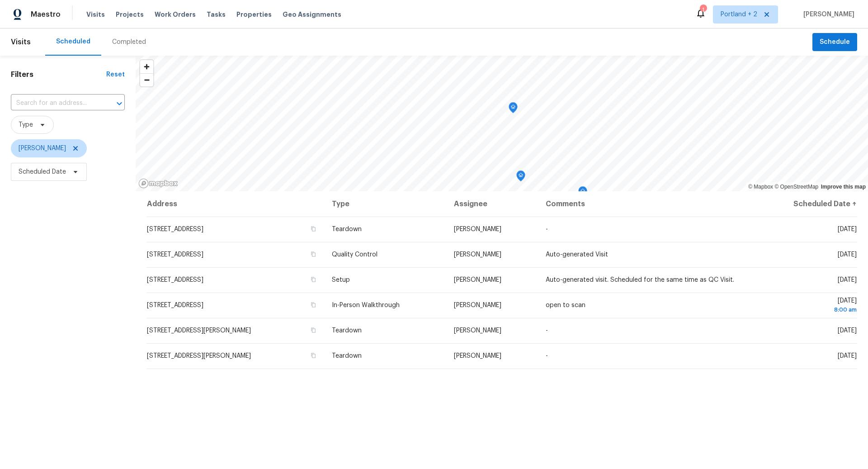 The image size is (868, 469). What do you see at coordinates (835, 42) in the screenshot?
I see `span: Schedule` at bounding box center [835, 42].